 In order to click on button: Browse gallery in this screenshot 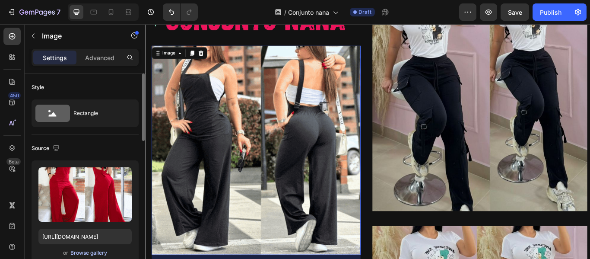, I will do `click(89, 253)`.